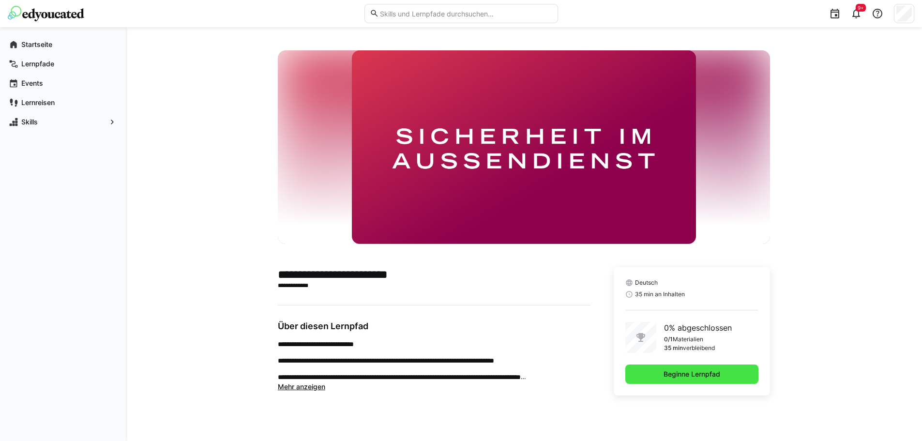 This screenshot has width=922, height=441. What do you see at coordinates (302, 386) in the screenshot?
I see `span: Mehr anzeigen` at bounding box center [302, 386].